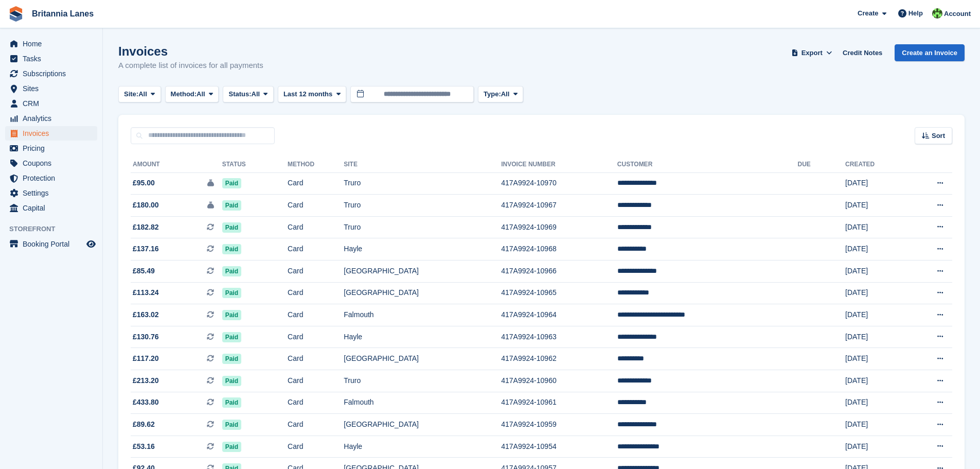 Image resolution: width=980 pixels, height=469 pixels. I want to click on span: £433.80, so click(145, 402).